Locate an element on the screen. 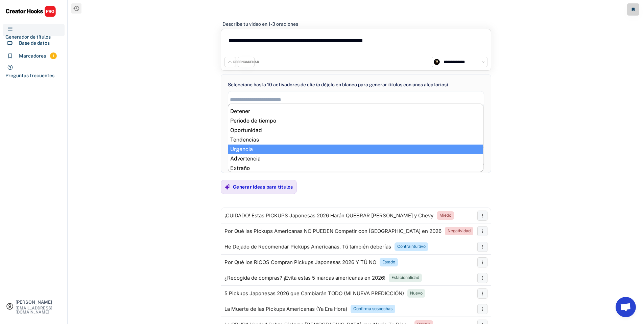  a: Chat abierto is located at coordinates (626, 307).